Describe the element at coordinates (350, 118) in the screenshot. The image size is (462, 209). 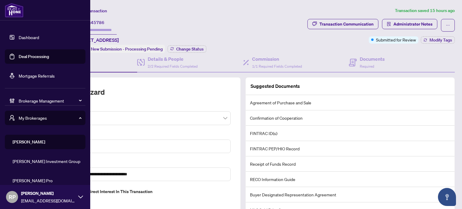
I see `li: Confirmation of Cooperation` at that location.